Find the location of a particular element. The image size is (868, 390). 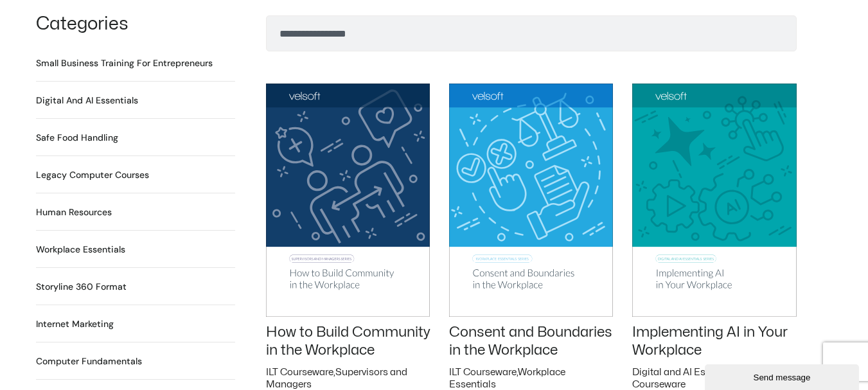

h2: Workplace Essentials is located at coordinates (80, 250).